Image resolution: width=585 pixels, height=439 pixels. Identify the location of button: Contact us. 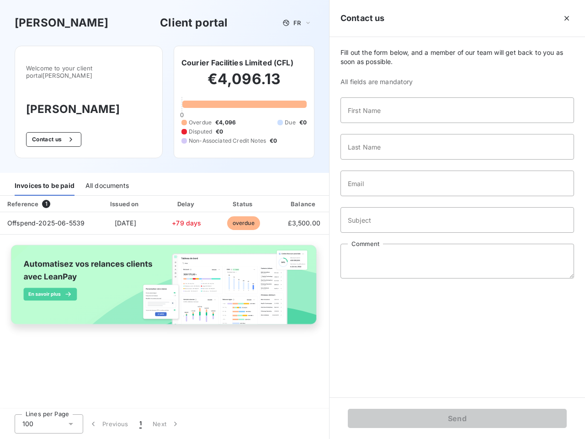
(54, 140).